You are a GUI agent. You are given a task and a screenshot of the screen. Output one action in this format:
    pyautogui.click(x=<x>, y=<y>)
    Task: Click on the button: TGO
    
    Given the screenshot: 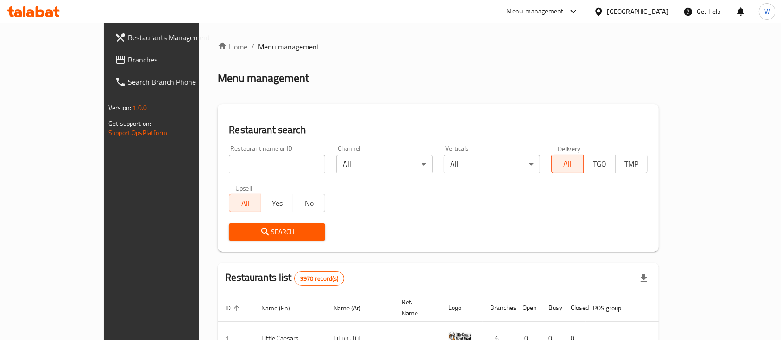 What is the action you would take?
    pyautogui.click(x=599, y=164)
    